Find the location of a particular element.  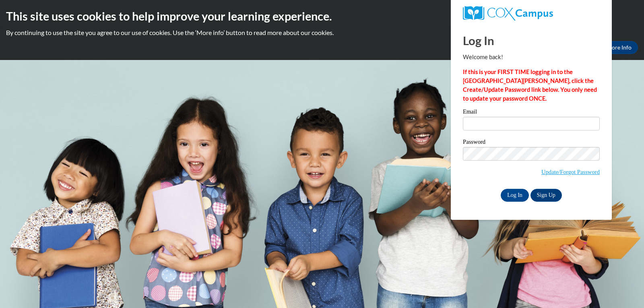

p: Welcome back! is located at coordinates (531, 57).